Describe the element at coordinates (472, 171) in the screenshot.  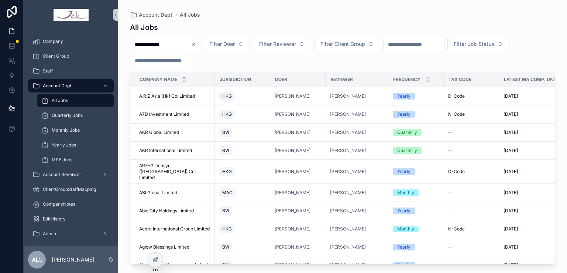
I see `a: D-Code` at that location.